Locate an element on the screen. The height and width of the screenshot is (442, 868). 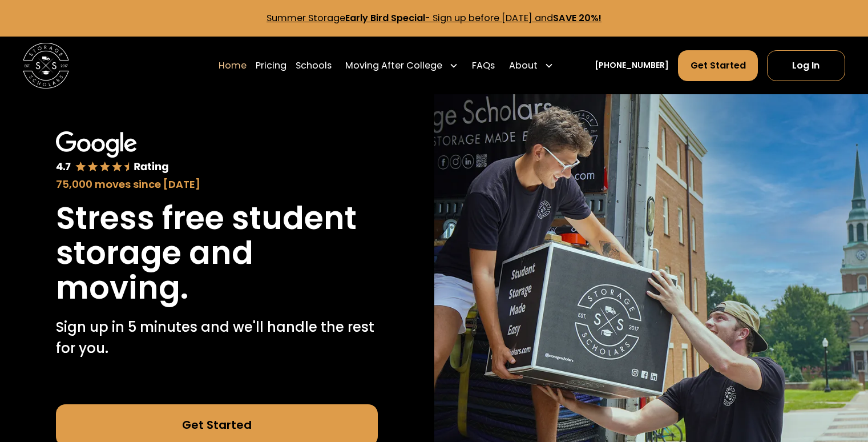
strong: SAVE 20%! is located at coordinates (577, 18).